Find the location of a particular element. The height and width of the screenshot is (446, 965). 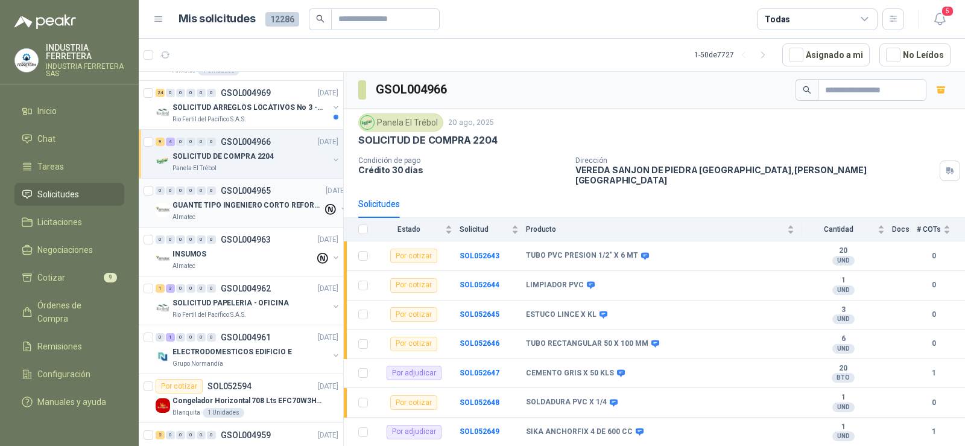

a: SOL052643 is located at coordinates (480, 256).